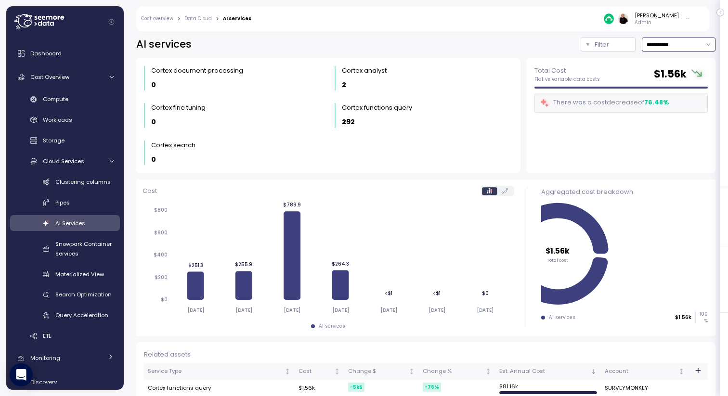  I want to click on a: Storage, so click(65, 141).